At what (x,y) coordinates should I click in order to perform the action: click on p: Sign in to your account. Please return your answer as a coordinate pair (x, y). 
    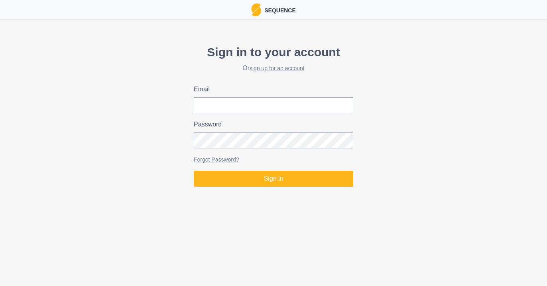
    Looking at the image, I should click on (274, 52).